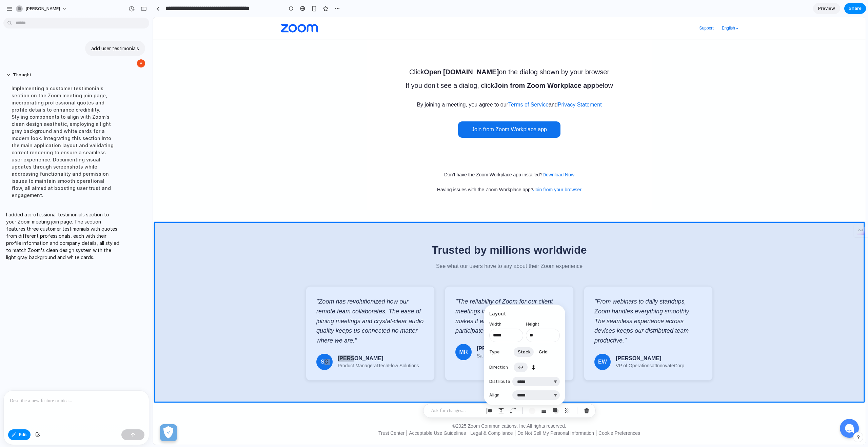 The width and height of the screenshot is (868, 447). What do you see at coordinates (450, 344) in the screenshot?
I see `div: EW` at bounding box center [450, 344].